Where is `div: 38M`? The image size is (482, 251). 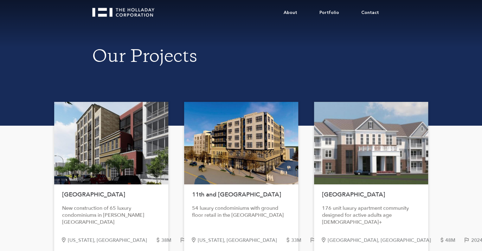 div: 38M is located at coordinates (170, 240).